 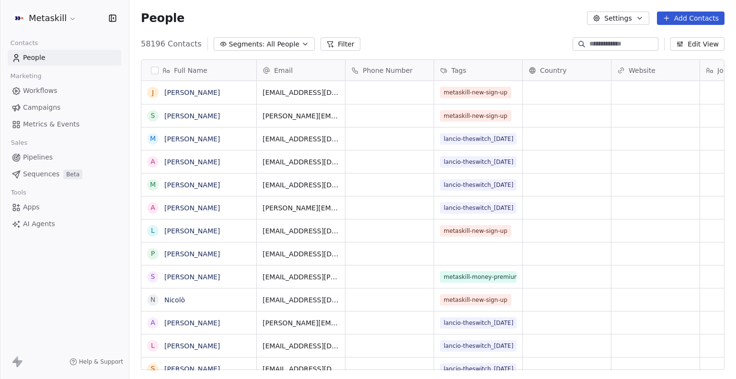 What do you see at coordinates (45, 18) in the screenshot?
I see `button: Metaskill` at bounding box center [45, 18].